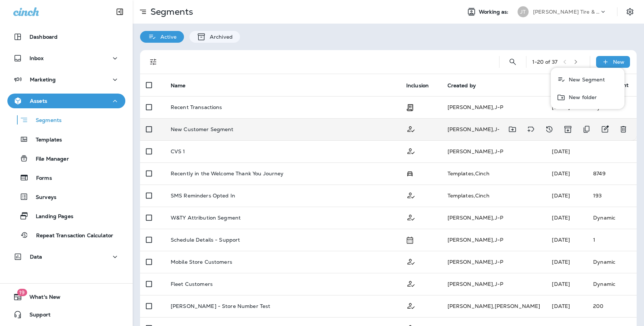 Image resolution: width=644 pixels, height=326 pixels. What do you see at coordinates (612, 173) in the screenshot?
I see `td: 8749` at bounding box center [612, 173].